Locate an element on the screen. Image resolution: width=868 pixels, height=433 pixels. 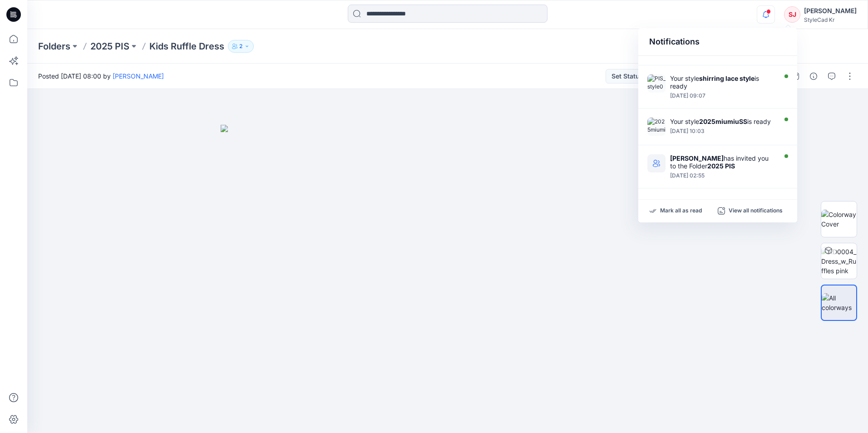
p: View all notifications is located at coordinates (756, 211).